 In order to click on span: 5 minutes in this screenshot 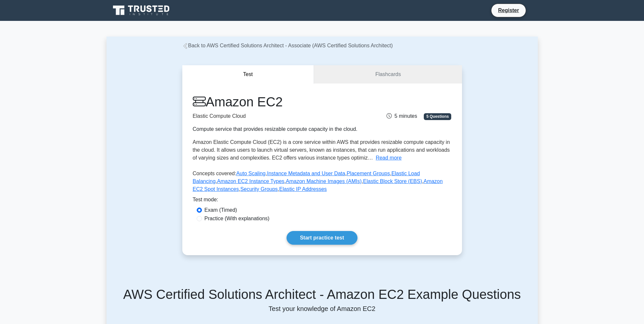, I will do `click(402, 116)`.